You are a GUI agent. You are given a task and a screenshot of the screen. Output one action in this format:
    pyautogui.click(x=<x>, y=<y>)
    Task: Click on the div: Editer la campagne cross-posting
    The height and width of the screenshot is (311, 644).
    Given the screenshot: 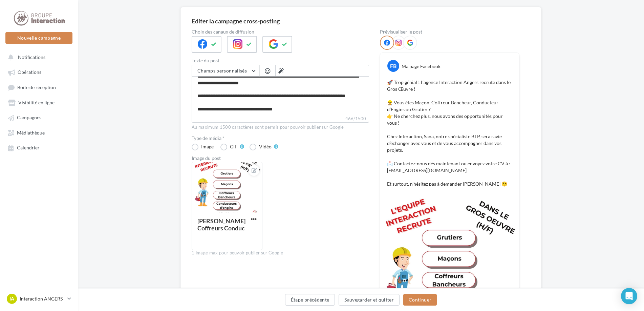 What is the action you would take?
    pyautogui.click(x=236, y=21)
    